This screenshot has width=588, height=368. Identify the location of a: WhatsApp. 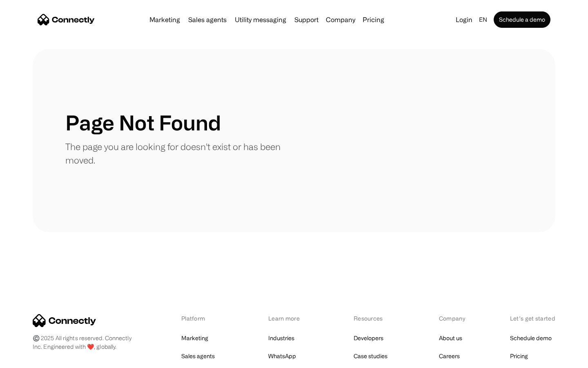
(282, 356).